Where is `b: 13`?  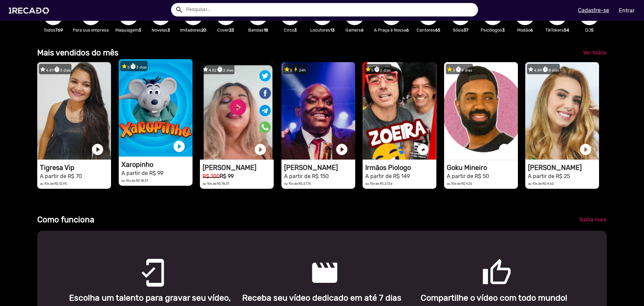 b: 13 is located at coordinates (333, 30).